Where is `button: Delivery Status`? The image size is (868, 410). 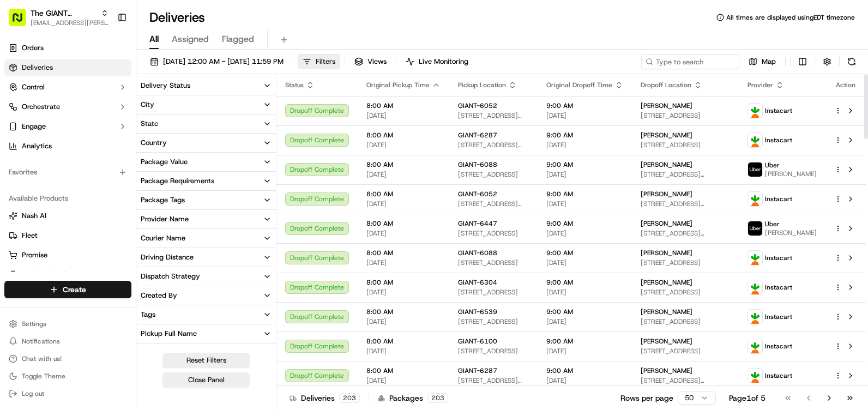 button: Delivery Status is located at coordinates (206, 85).